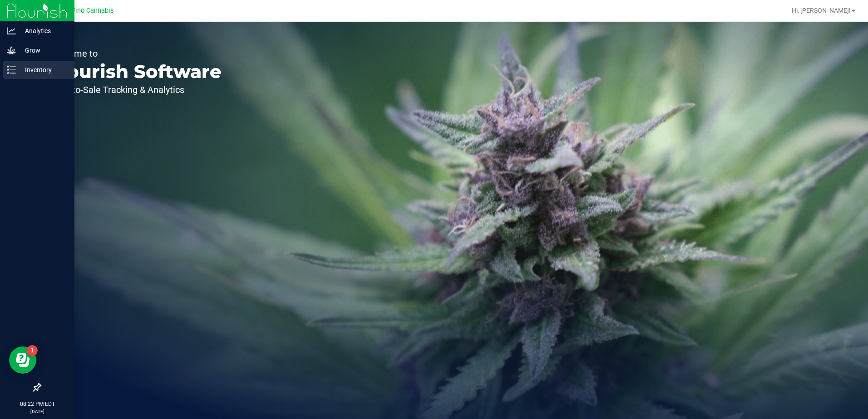  Describe the element at coordinates (11, 31) in the screenshot. I see `inline-svg: Analytics` at that location.